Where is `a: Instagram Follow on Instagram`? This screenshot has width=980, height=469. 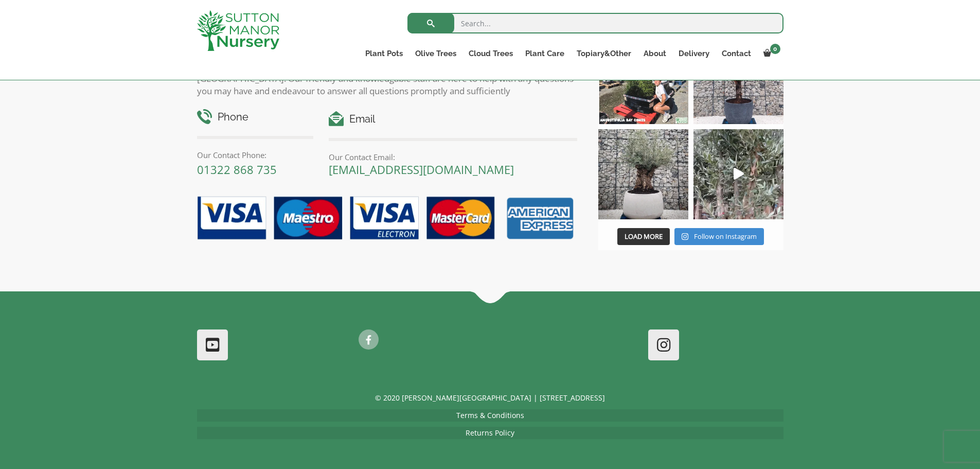 a: Instagram Follow on Instagram is located at coordinates (718, 237).